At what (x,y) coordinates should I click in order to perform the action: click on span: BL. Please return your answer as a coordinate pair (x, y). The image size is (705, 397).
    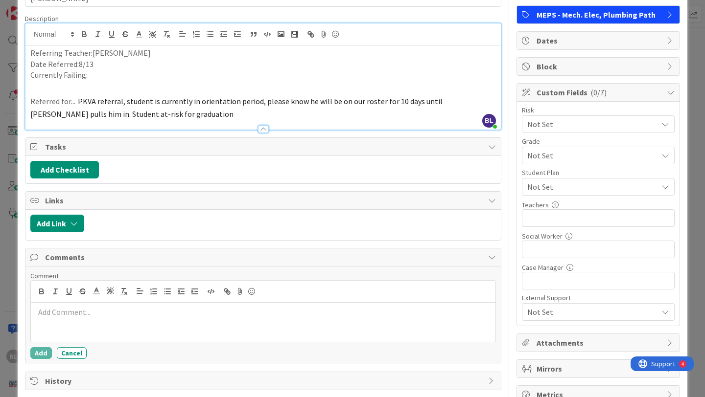
    Looking at the image, I should click on (489, 121).